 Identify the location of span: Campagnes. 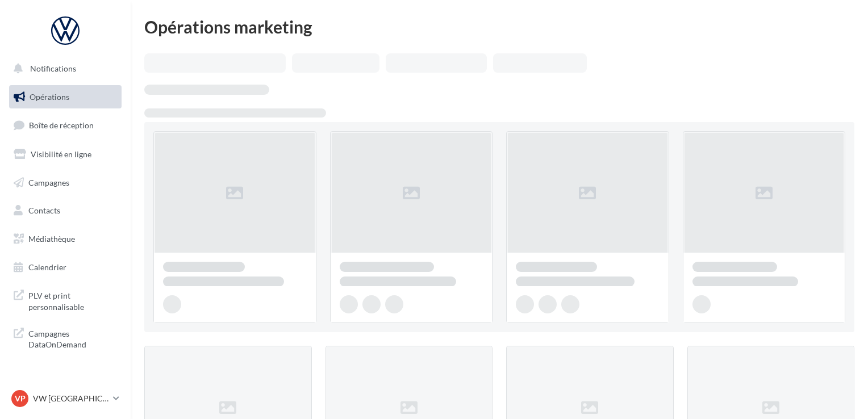
(49, 182).